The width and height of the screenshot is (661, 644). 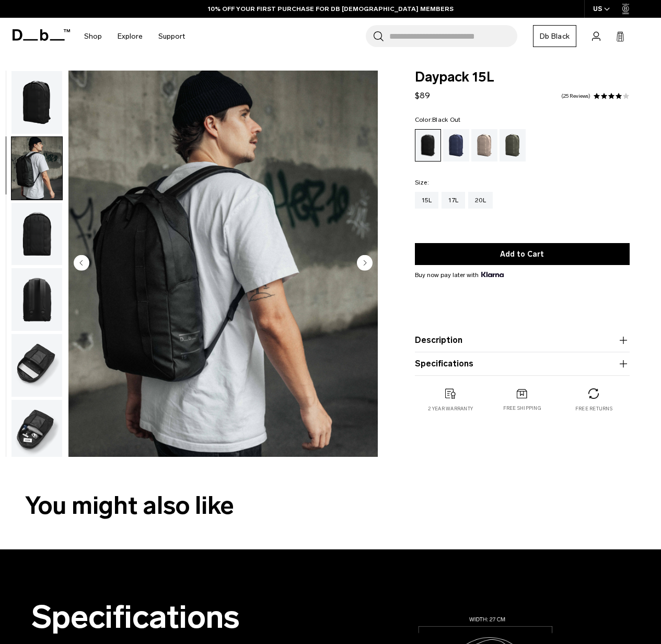 What do you see at coordinates (428, 145) in the screenshot?
I see `a: Black Out` at bounding box center [428, 145].